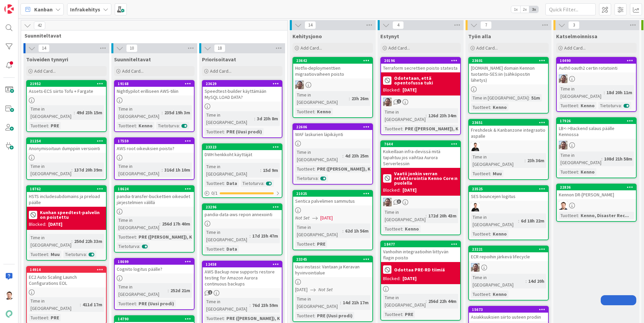 The image size is (644, 323). I want to click on div: 19168, so click(156, 84).